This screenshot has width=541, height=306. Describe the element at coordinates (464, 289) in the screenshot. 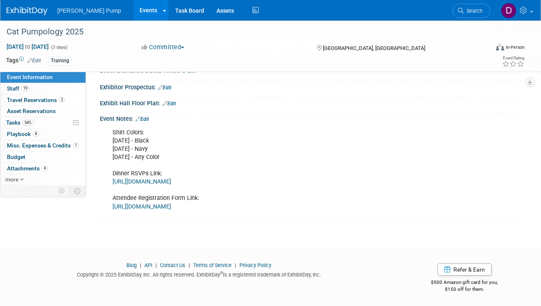

I see `div: $150 off for them.` at that location.